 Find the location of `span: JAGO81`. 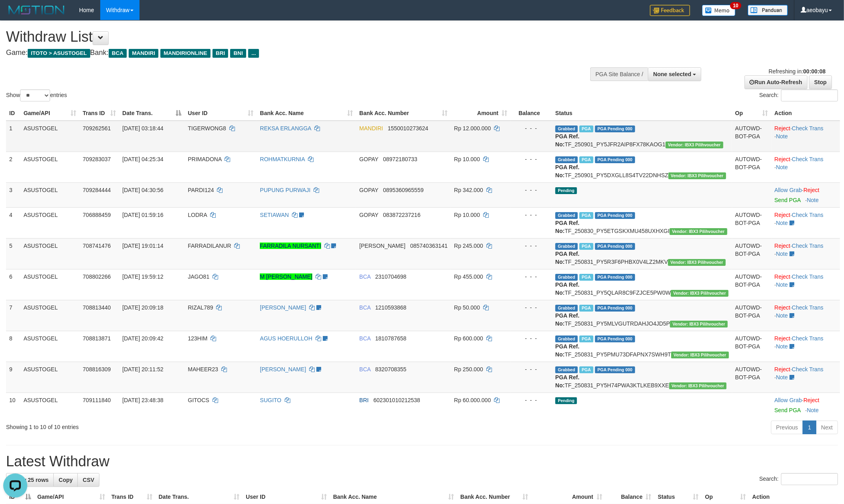

span: JAGO81 is located at coordinates (199, 276).